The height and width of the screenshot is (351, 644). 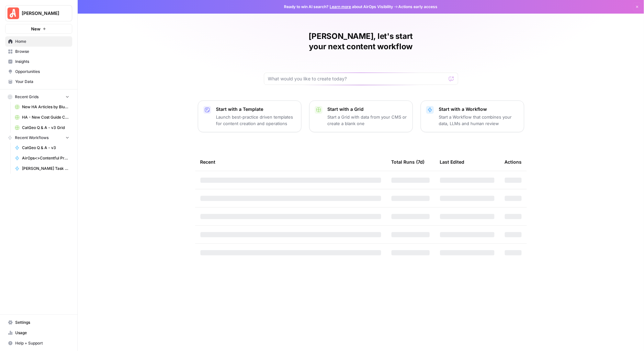 I want to click on a: Home, so click(x=39, y=41).